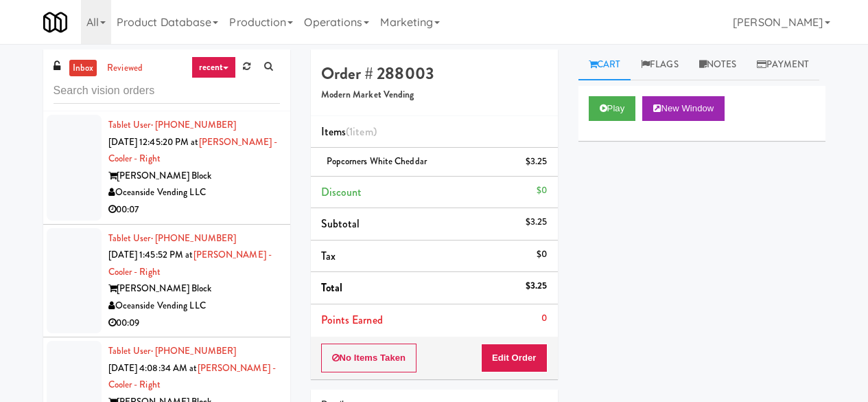 Image resolution: width=868 pixels, height=402 pixels. Describe the element at coordinates (167, 90) in the screenshot. I see `input: Search vision orders` at that location.